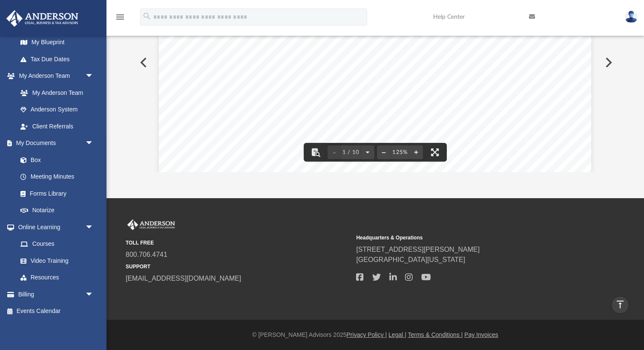 The height and width of the screenshot is (350, 644). What do you see at coordinates (57, 43) in the screenshot?
I see `a: My Blueprint` at bounding box center [57, 43].